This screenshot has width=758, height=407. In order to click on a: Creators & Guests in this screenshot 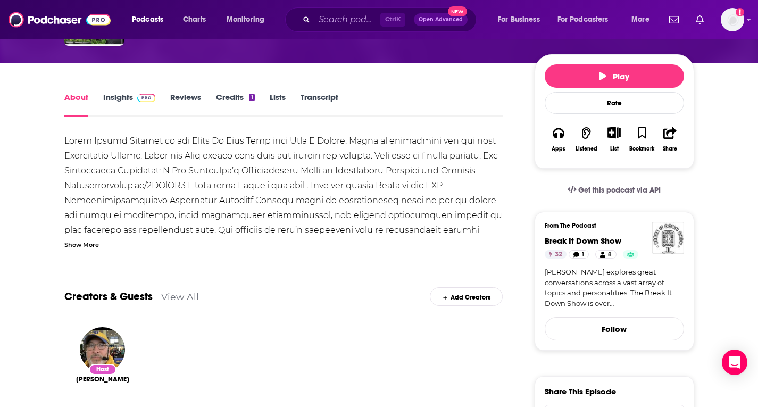, I will do `click(109, 296)`.